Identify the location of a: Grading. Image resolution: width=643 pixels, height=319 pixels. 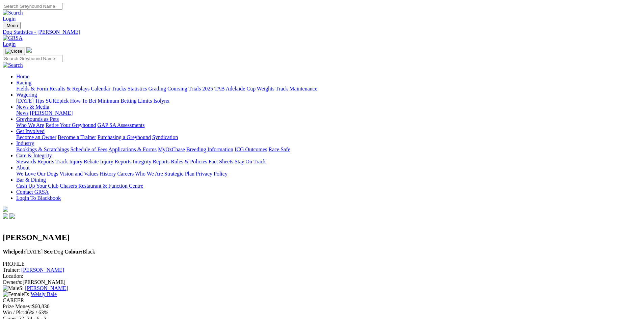
(157, 88).